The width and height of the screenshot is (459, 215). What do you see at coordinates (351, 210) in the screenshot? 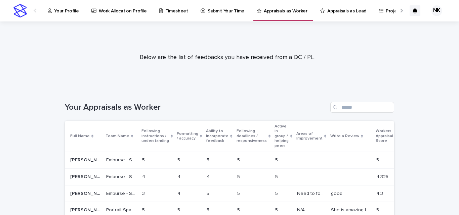
I see `p: She is amazing team member with good attention to detail` at bounding box center [351, 210].